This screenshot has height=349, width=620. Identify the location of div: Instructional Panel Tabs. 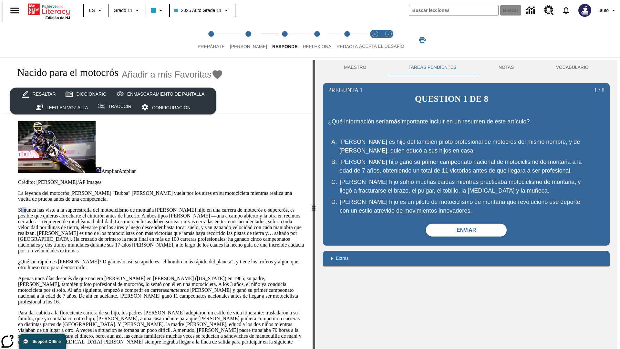
(467, 68).